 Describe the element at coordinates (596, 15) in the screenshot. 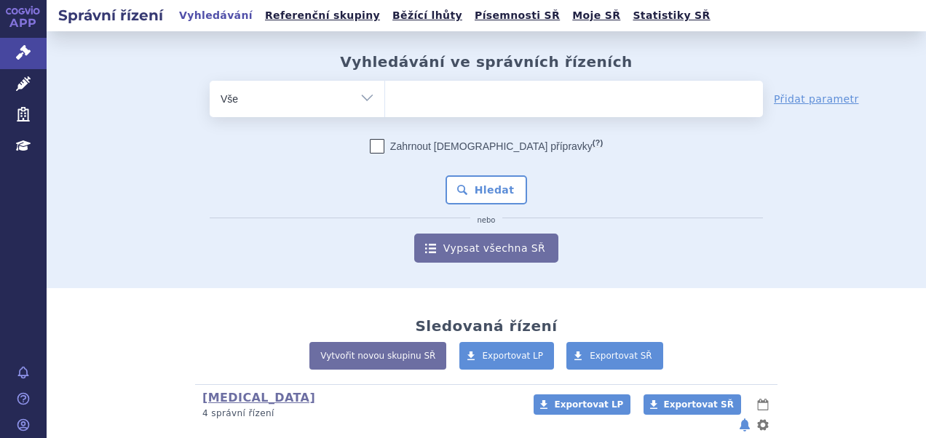

I see `a: Moje SŘ` at that location.